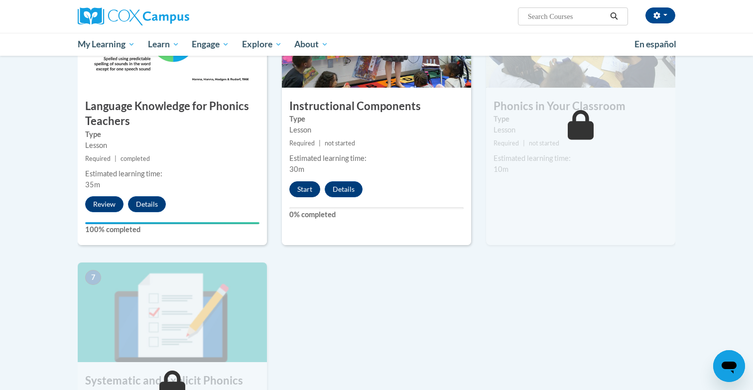  I want to click on span: Learn, so click(163, 44).